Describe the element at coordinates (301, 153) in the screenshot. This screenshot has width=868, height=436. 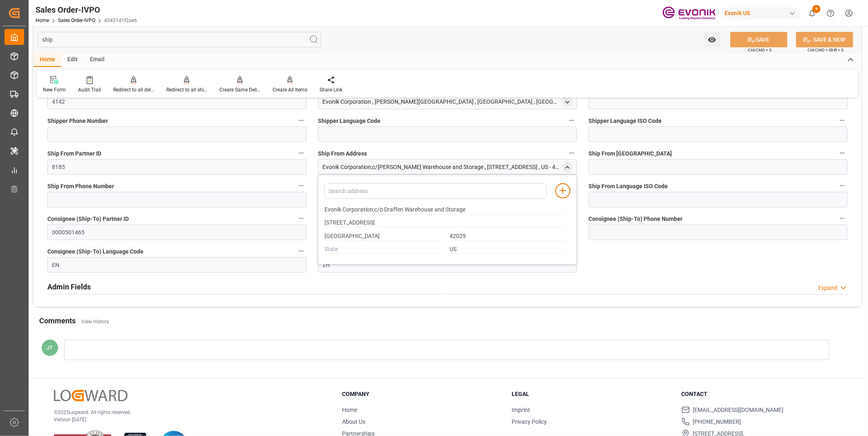
I see `button: Ship From Partner ID` at that location.